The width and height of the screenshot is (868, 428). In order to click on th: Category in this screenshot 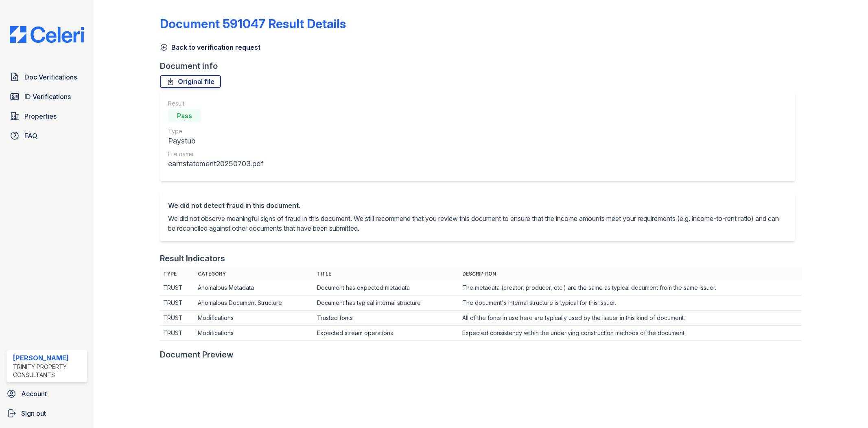, I will do `click(254, 274)`.